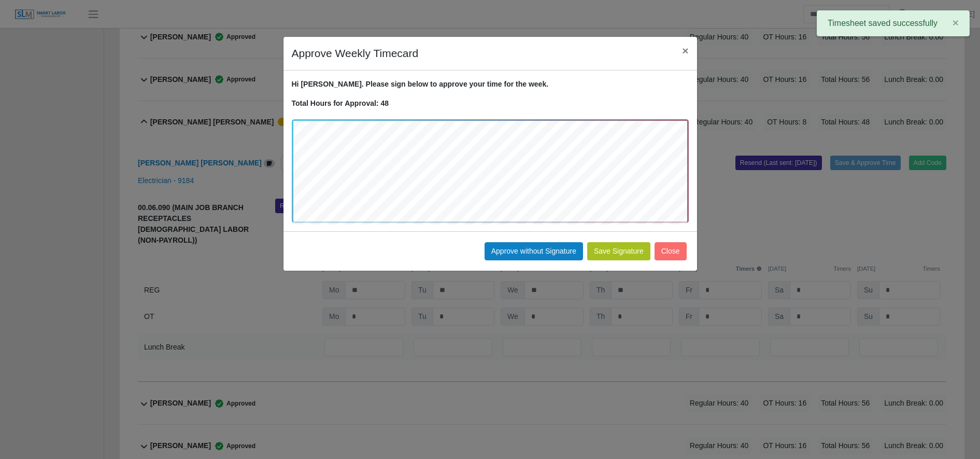 This screenshot has width=980, height=459. What do you see at coordinates (340, 104) in the screenshot?
I see `strong: Total Hours for Approval: 48` at bounding box center [340, 104].